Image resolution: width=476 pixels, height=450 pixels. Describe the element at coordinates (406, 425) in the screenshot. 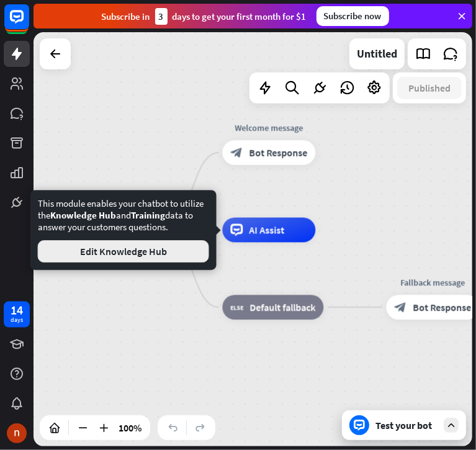

I see `div: Test your bot` at that location.